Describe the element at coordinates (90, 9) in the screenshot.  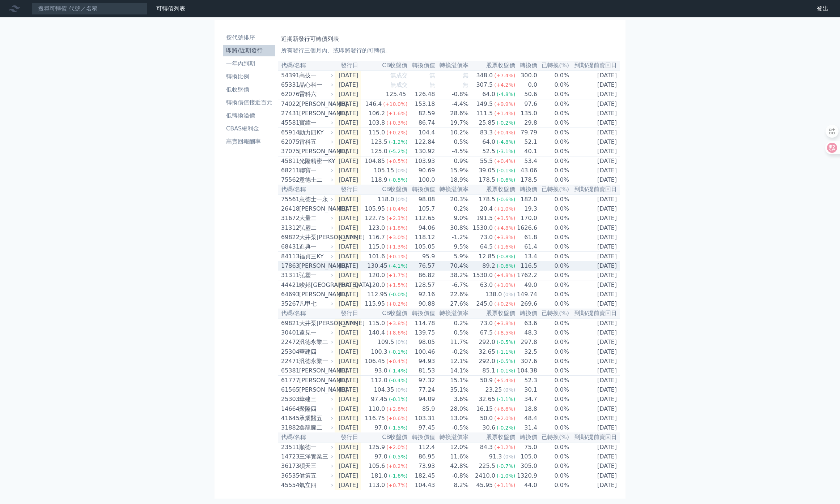
I see `input: 搜尋可轉債 代號／名稱` at that location.